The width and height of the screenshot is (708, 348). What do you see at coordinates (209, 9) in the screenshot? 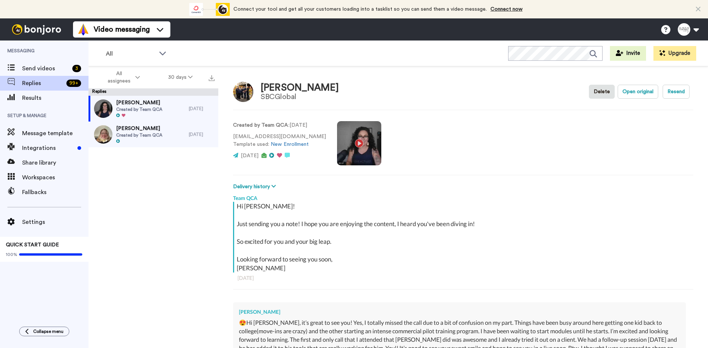
I see `div: animation` at bounding box center [209, 9].